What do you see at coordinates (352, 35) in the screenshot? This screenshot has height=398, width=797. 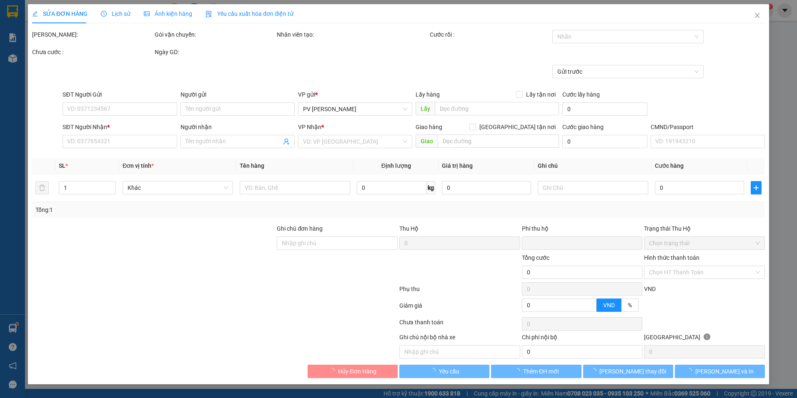 I see `div: Nhân viên tạo:` at bounding box center [352, 35].